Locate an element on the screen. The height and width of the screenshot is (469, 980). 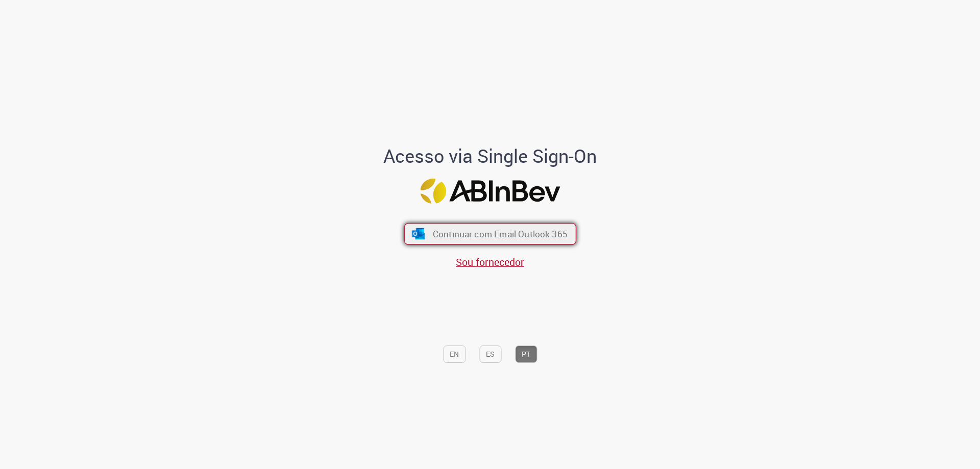
h1: Acesso via Single Sign-On is located at coordinates (490, 156).